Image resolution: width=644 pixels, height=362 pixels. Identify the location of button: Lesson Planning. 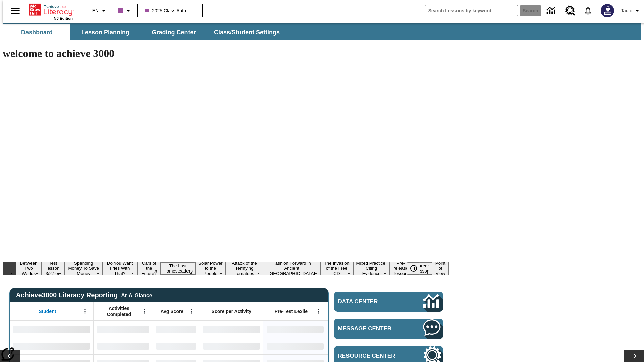
(105, 32).